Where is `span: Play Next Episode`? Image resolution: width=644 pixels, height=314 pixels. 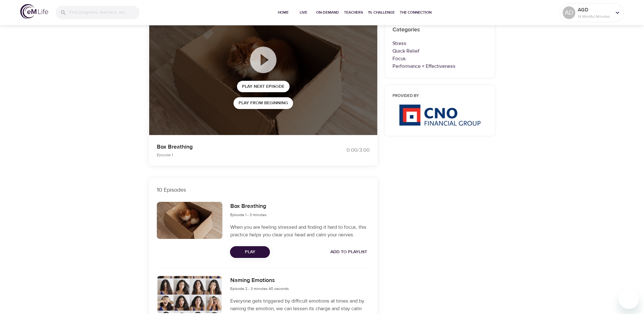
span: Play Next Episode is located at coordinates (263, 87).